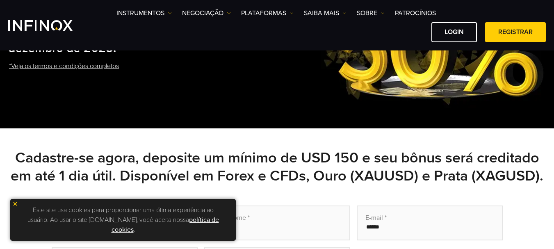 The image size is (554, 249). What do you see at coordinates (416, 13) in the screenshot?
I see `a: Patrocínios` at bounding box center [416, 13].